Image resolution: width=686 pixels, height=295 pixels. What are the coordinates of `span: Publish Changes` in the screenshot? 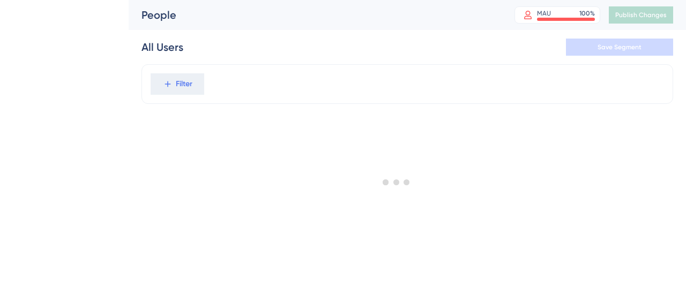 It's located at (641, 15).